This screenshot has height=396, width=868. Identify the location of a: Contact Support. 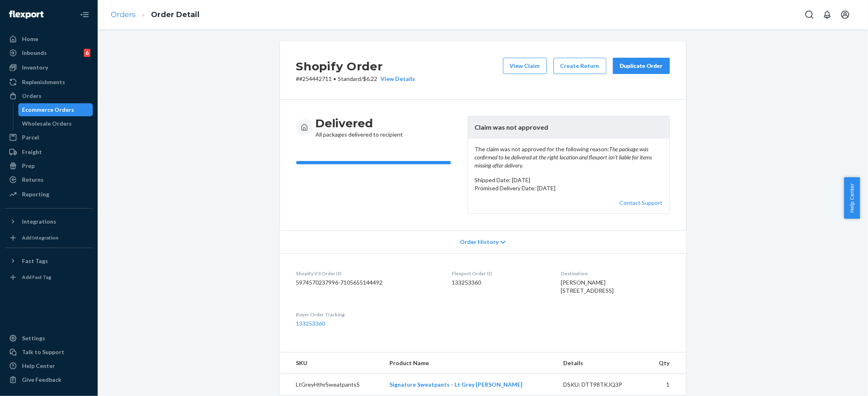
(641, 202).